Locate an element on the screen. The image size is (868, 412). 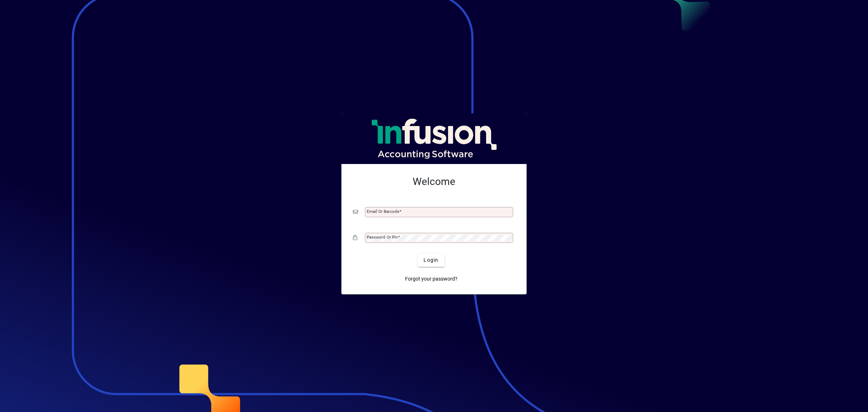
h2: Welcome is located at coordinates (434, 182).